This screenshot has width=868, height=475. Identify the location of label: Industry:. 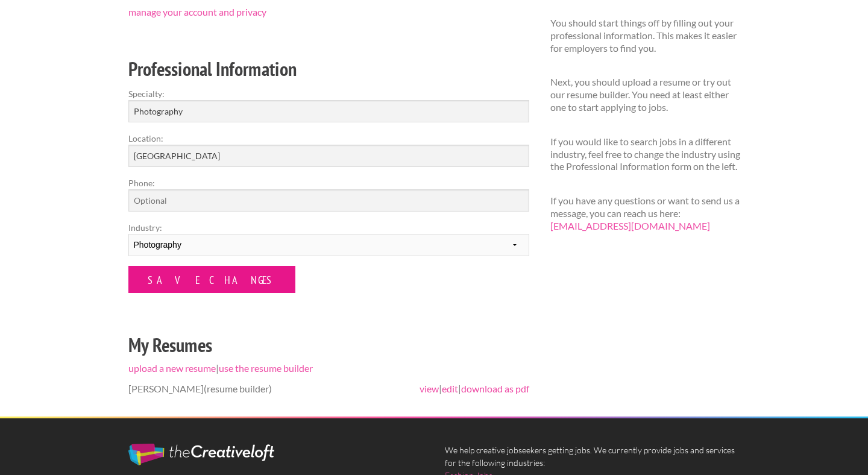
(328, 228).